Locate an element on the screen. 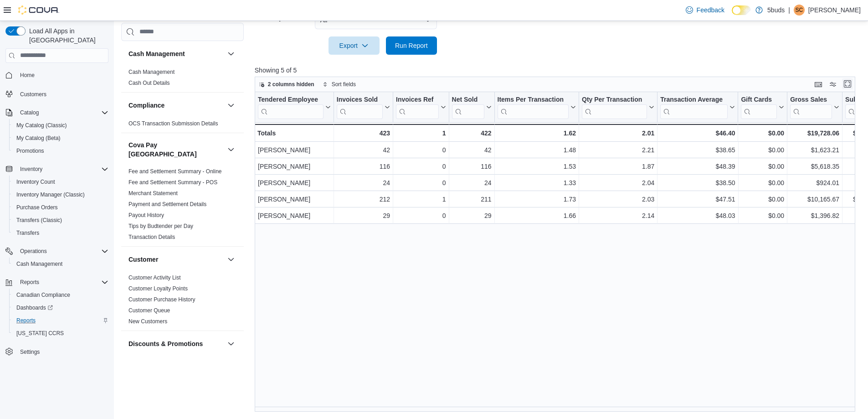 The width and height of the screenshot is (868, 419). span: Payout History is located at coordinates (147, 216).